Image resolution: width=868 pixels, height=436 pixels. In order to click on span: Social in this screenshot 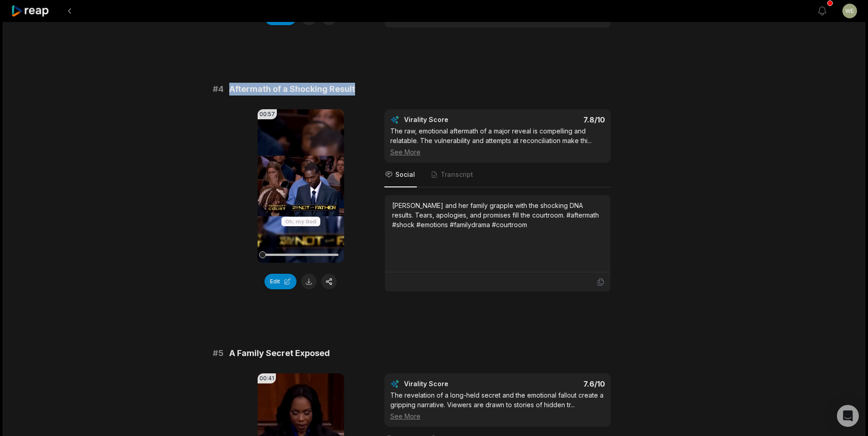, I will do `click(404, 175)`.